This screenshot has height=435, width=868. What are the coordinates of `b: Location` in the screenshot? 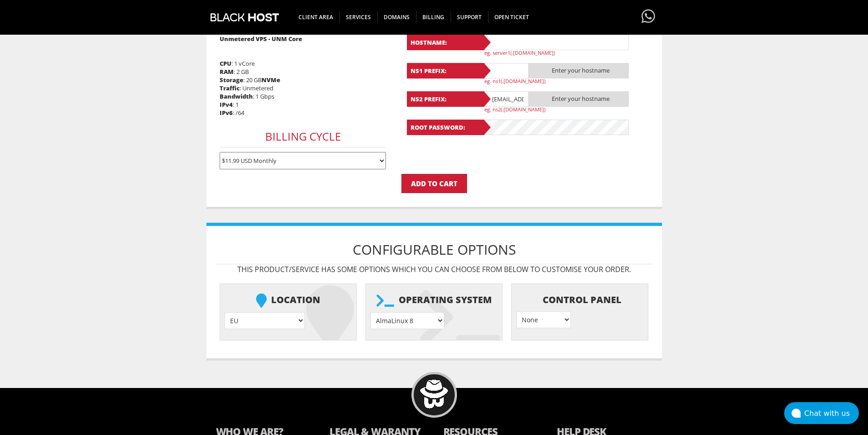 It's located at (288, 300).